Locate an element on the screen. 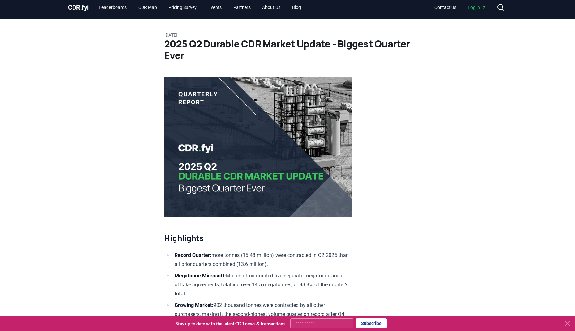  strong: Record Quarter: is located at coordinates (193, 255).